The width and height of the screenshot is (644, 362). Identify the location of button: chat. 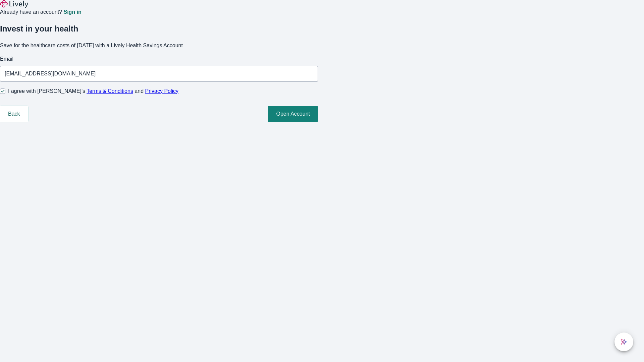
(624, 341).